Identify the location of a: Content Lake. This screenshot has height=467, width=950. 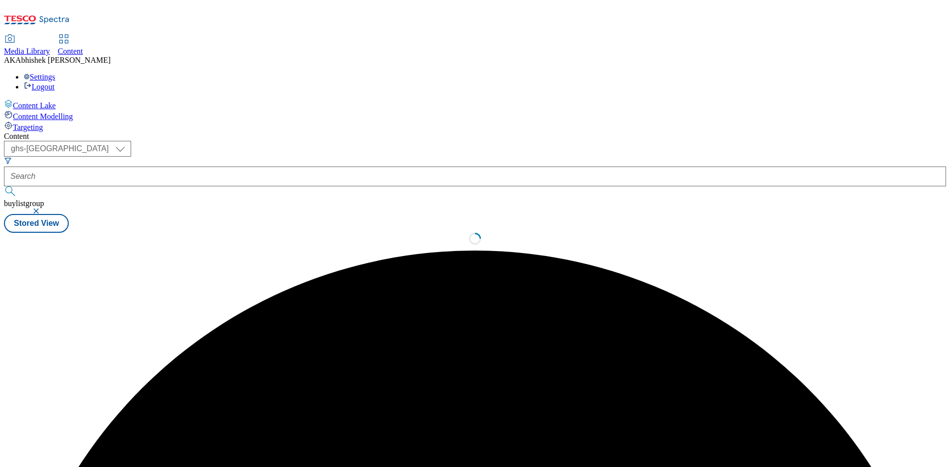
(475, 105).